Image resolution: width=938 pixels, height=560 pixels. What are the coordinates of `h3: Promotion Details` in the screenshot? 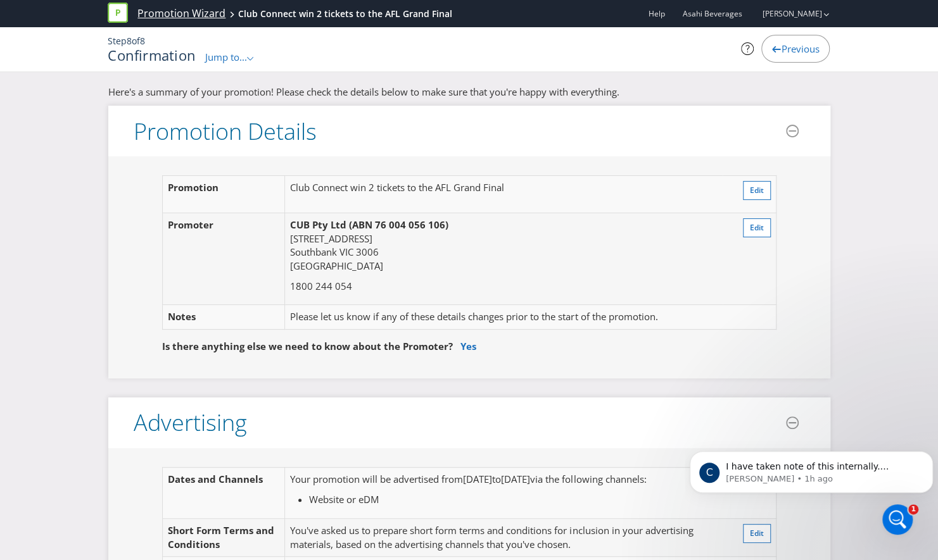 It's located at (225, 132).